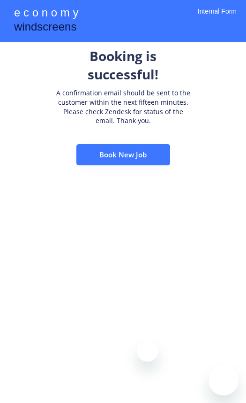 This screenshot has width=246, height=403. Describe the element at coordinates (217, 17) in the screenshot. I see `div: Internal Form` at that location.